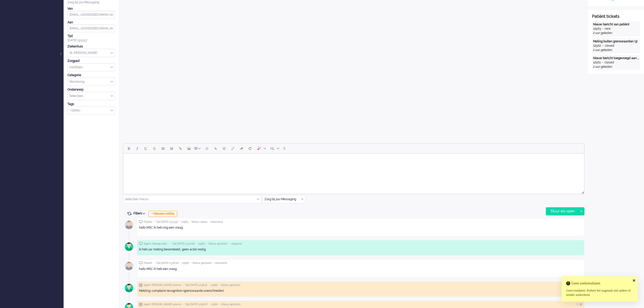  Describe the element at coordinates (582, 192) in the screenshot. I see `div: Resize` at that location.